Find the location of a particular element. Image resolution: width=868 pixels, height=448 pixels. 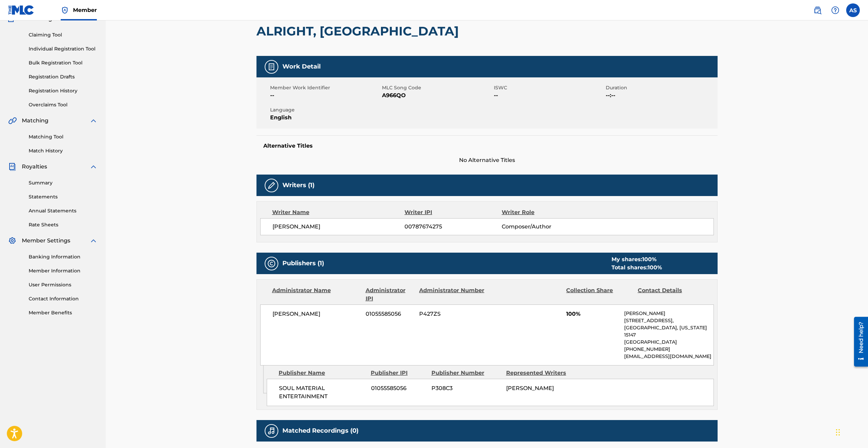

a: Registration History is located at coordinates (63, 90).